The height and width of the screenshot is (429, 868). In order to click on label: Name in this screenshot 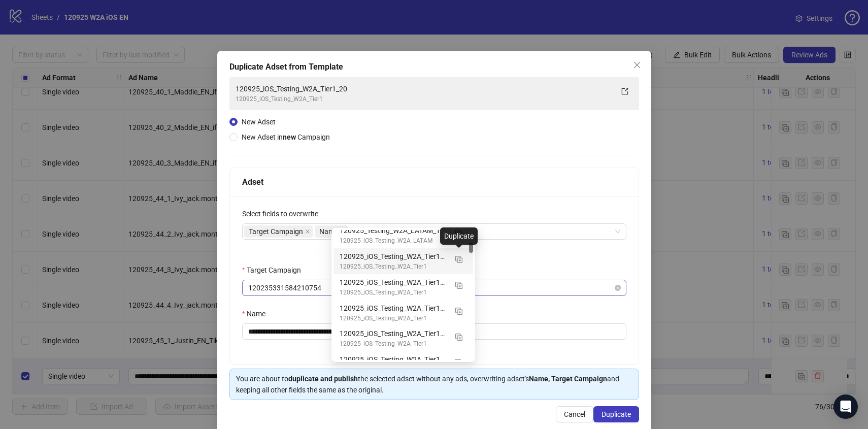, I will do `click(257, 314)`.